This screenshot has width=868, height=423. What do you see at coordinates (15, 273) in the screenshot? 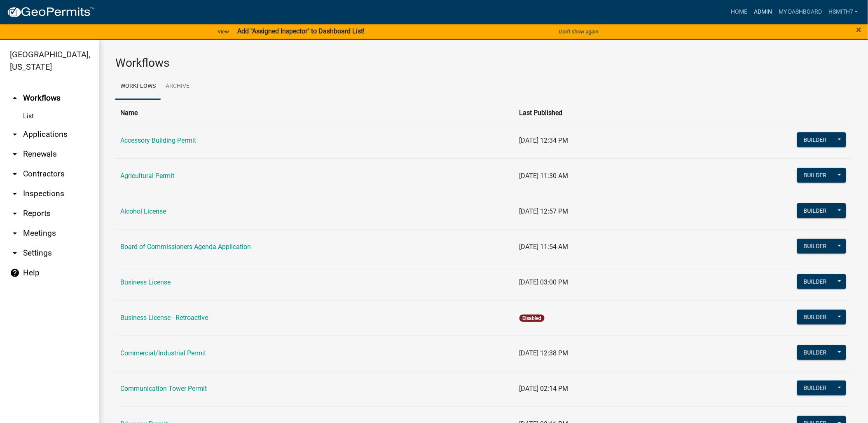
I see `i: help` at bounding box center [15, 273].